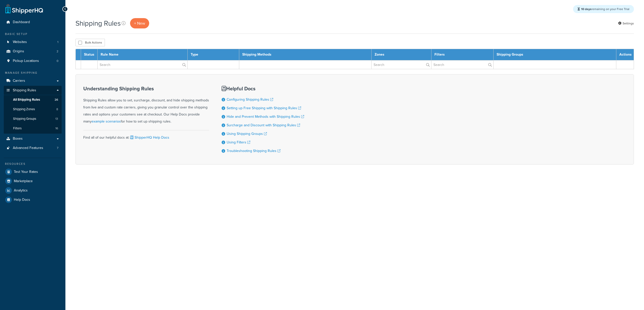  What do you see at coordinates (33, 100) in the screenshot?
I see `li: All Shipping Rules` at bounding box center [33, 100].